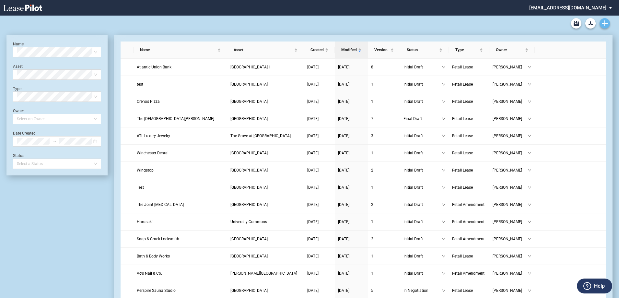  What do you see at coordinates (249, 239) in the screenshot?
I see `span: Winchester Square` at bounding box center [249, 239].